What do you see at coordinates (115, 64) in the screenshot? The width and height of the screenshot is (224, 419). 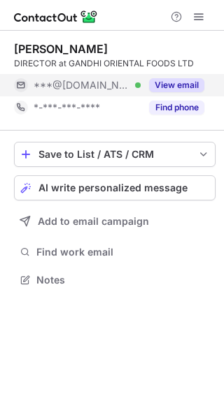 I see `div: DIRECTOR at GANDHI ORIENTAL FOODS LTD` at bounding box center [115, 64].